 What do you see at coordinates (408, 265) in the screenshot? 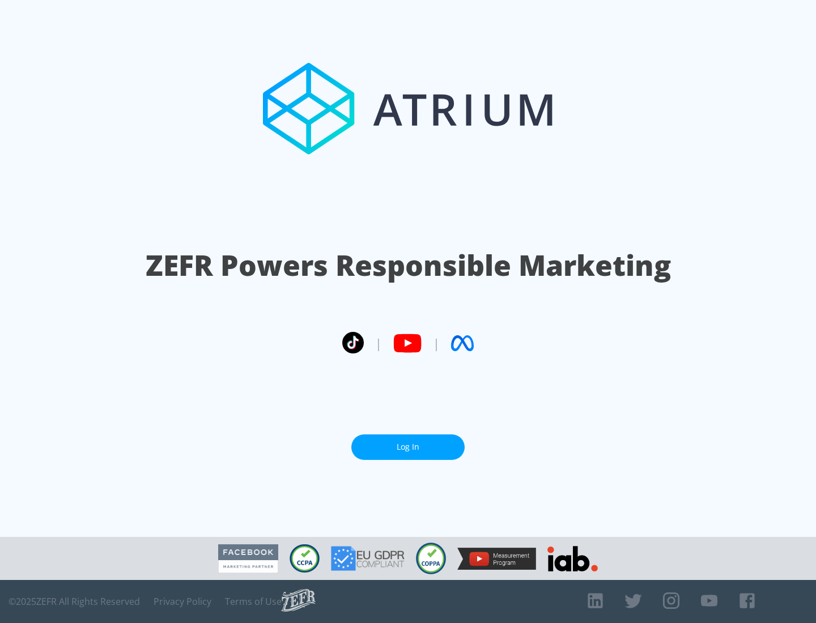
I see `h1: ZEFR Powers Responsible Marketing` at bounding box center [408, 265].